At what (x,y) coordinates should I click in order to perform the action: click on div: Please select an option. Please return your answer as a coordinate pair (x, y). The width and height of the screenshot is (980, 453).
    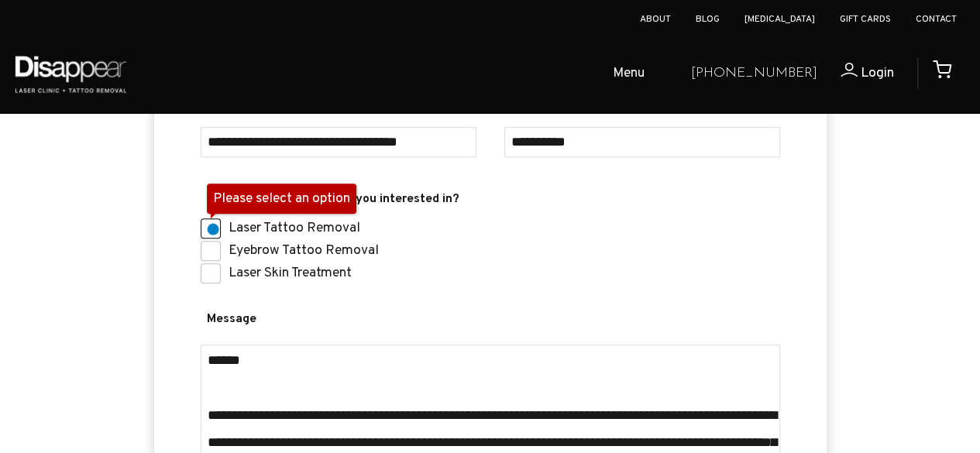
    Looking at the image, I should click on (281, 198).